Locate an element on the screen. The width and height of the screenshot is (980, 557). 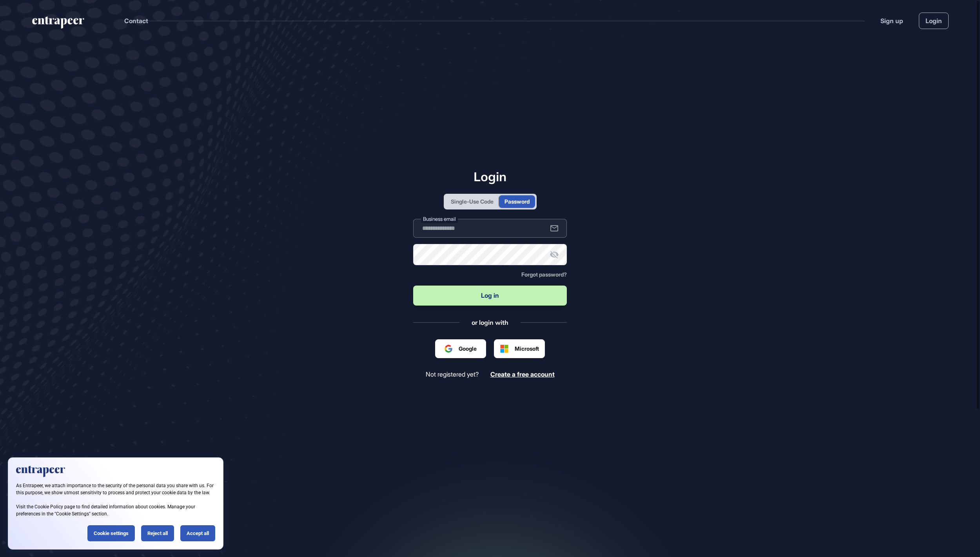
label: Business email is located at coordinates (440, 219).